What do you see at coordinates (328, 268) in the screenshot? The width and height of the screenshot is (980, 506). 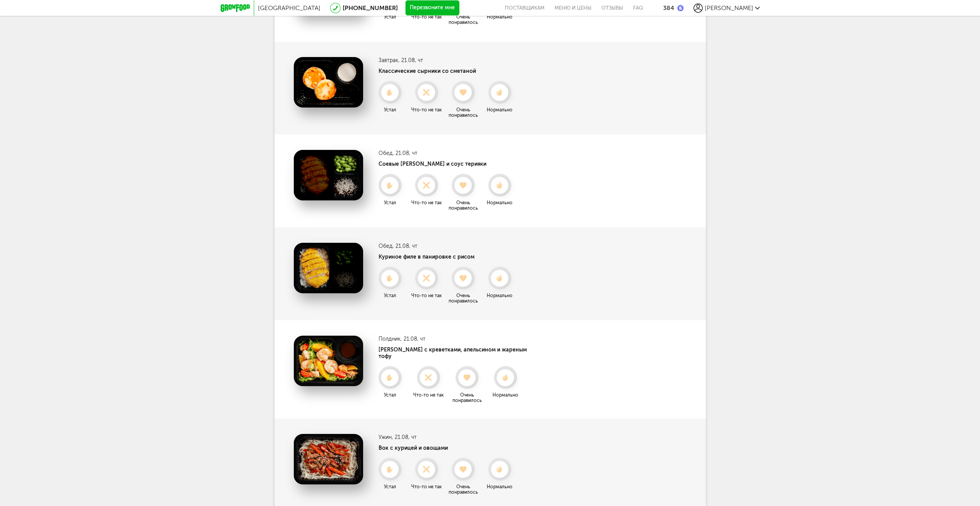 I see `img: Куриное филе в панировке с рисом` at bounding box center [328, 268].